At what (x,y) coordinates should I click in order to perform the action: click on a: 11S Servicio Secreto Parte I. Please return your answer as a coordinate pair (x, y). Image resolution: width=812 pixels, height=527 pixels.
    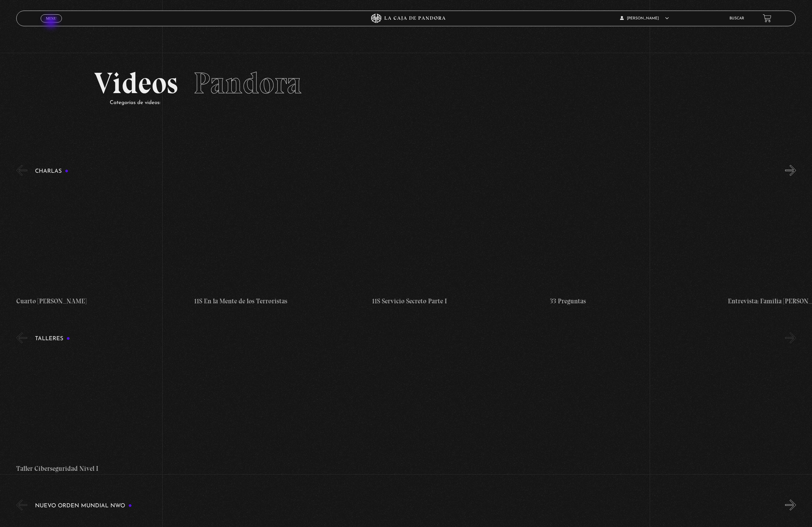
    Looking at the image, I should click on (459, 243).